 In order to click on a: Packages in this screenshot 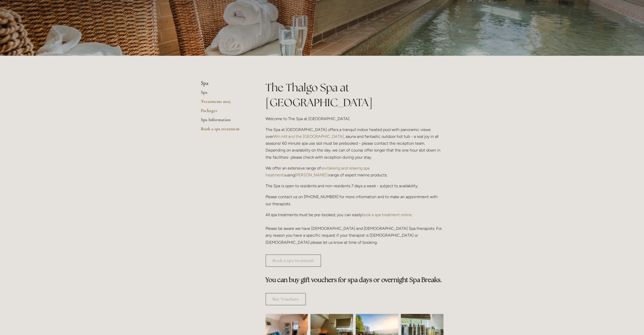, I will do `click(225, 112)`.